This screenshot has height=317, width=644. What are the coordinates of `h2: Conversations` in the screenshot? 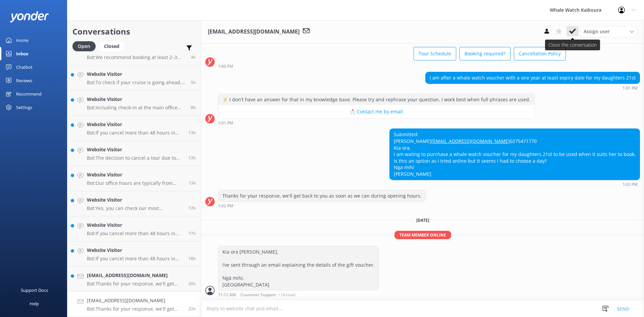 It's located at (135, 32).